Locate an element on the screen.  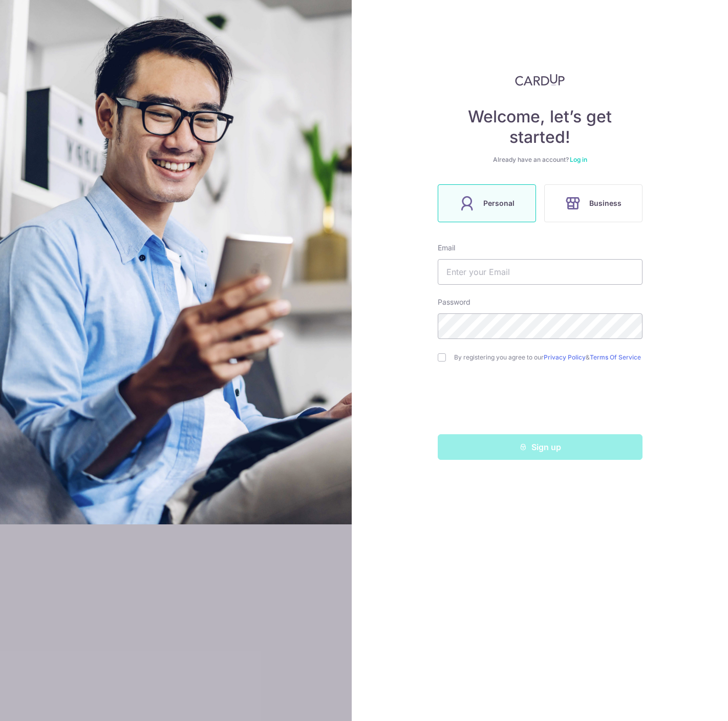
label: Email is located at coordinates (446, 248).